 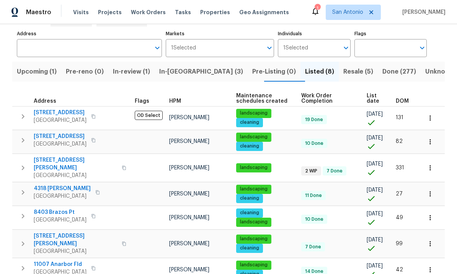 What do you see at coordinates (400, 168) in the screenshot?
I see `span: 331` at bounding box center [400, 168].